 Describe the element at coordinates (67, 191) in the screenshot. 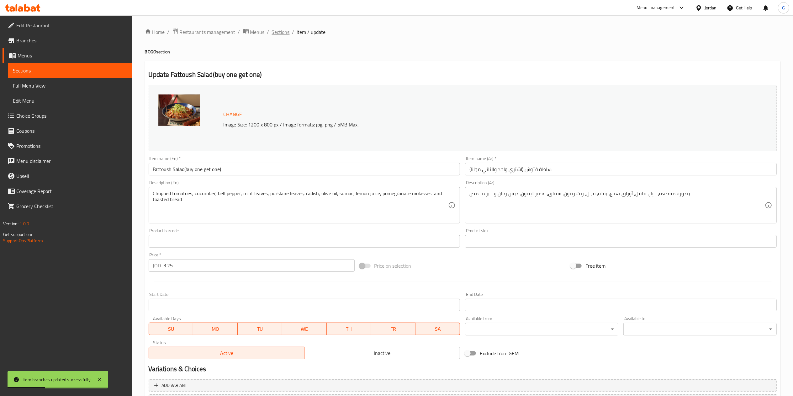

I see `a: Coverage Report` at that location.